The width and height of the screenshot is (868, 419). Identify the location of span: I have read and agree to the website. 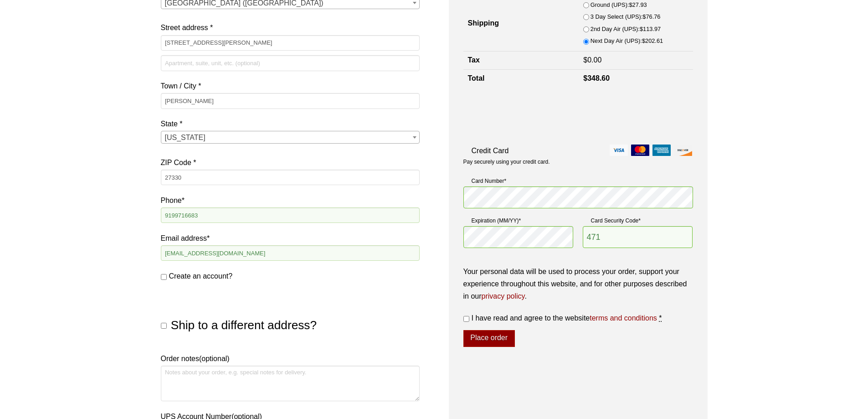
(564, 318).